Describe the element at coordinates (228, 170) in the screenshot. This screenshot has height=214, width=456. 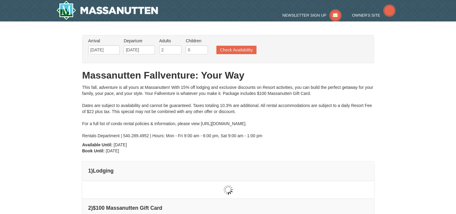
I see `h4: 1 Lodging` at that location.